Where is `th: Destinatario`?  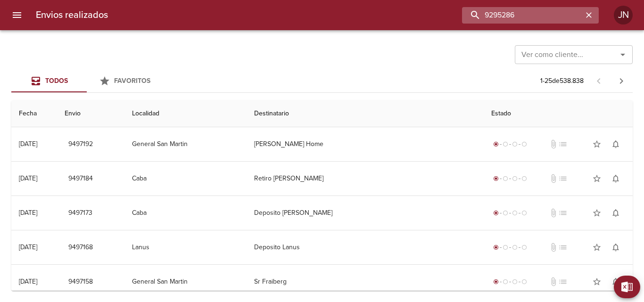
th: Destinatario is located at coordinates (365, 113).